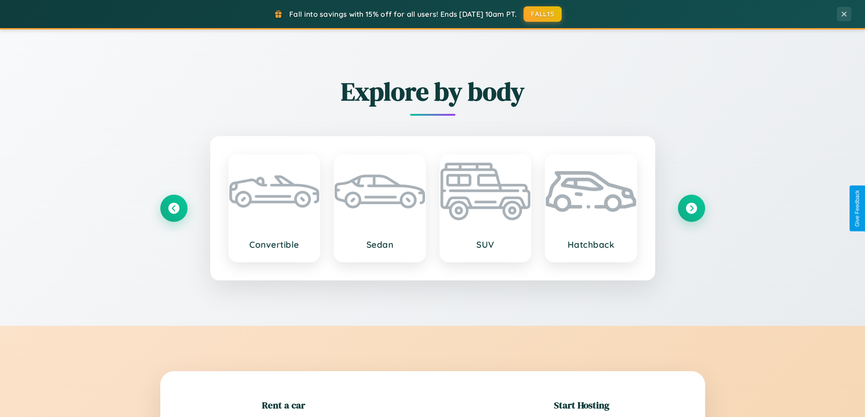  I want to click on h3: SUV, so click(485, 245).